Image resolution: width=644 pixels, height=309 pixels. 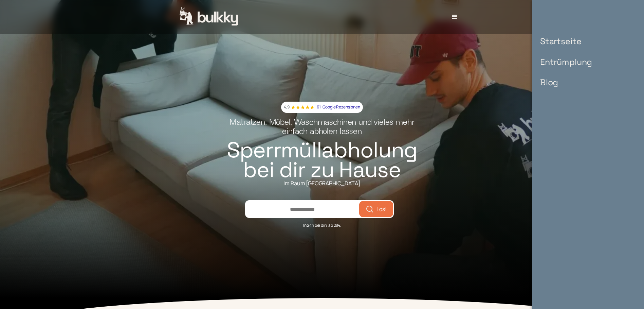 I want to click on a: Blog, so click(x=566, y=82).